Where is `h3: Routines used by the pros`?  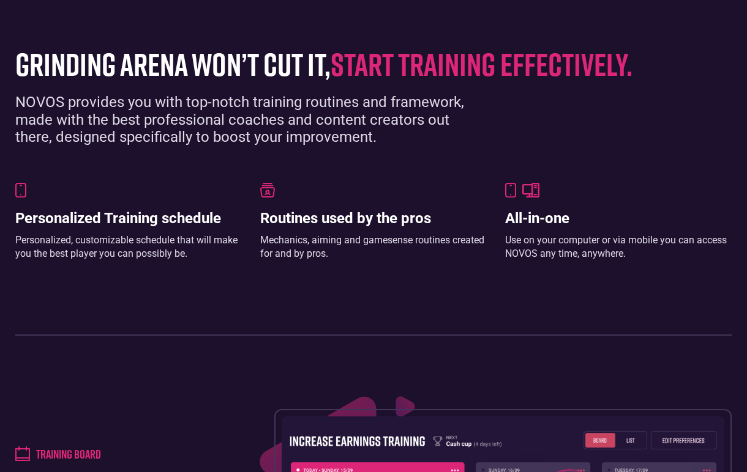
h3: Routines used by the pros is located at coordinates (373, 218).